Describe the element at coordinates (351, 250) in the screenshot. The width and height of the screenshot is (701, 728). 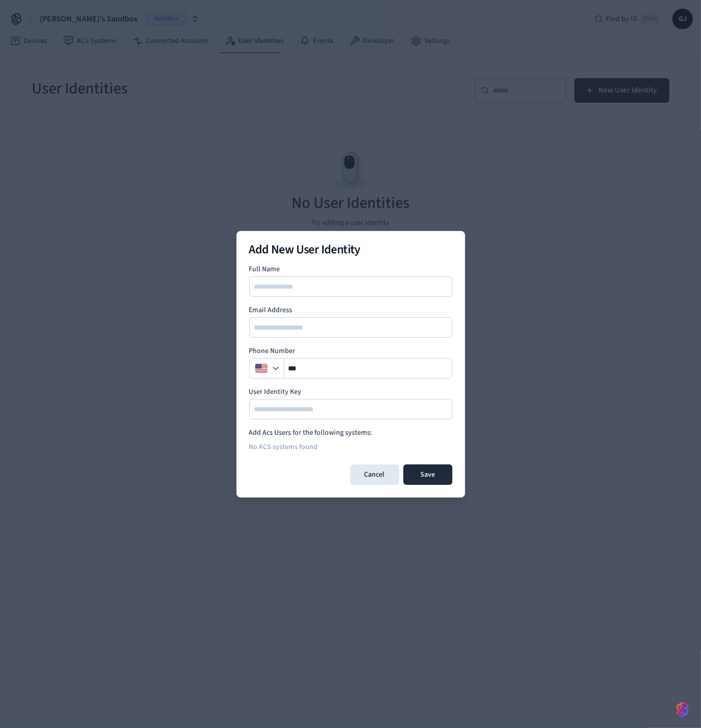
I see `h2: Add New User Identity` at that location.